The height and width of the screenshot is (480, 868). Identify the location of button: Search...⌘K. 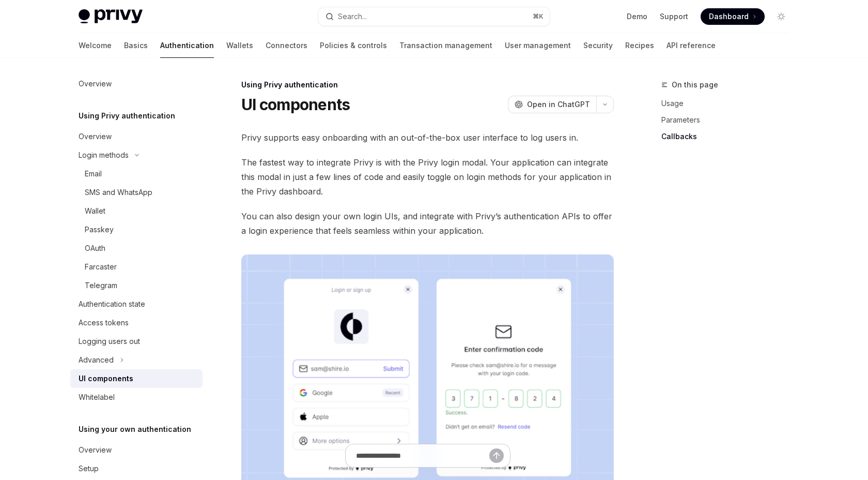
(434, 17).